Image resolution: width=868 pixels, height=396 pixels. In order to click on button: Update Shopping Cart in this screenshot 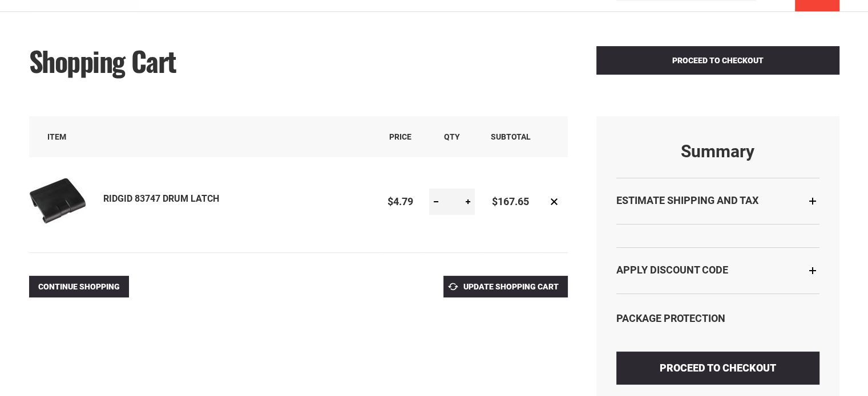, I will do `click(505, 287)`.